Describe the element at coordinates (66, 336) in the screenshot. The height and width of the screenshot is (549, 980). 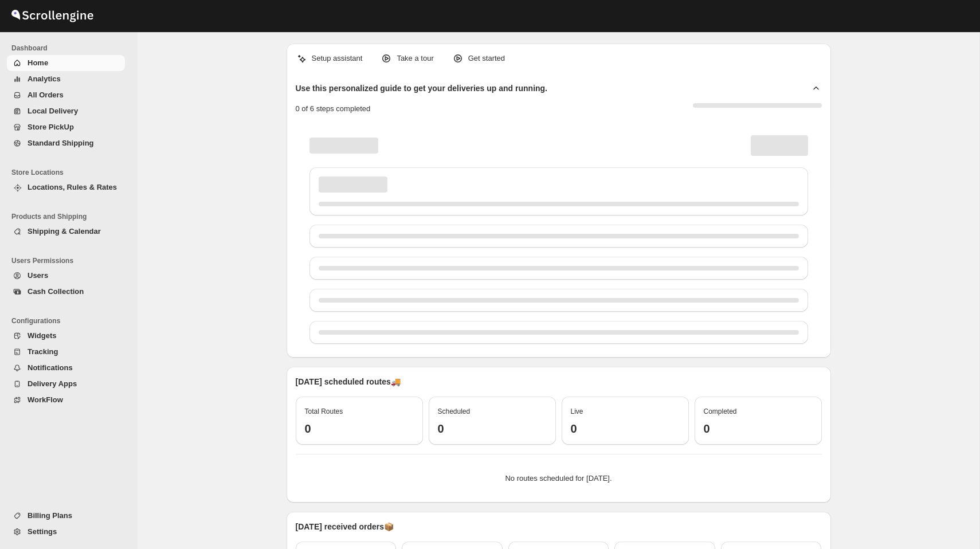
I see `button: Widgets` at that location.